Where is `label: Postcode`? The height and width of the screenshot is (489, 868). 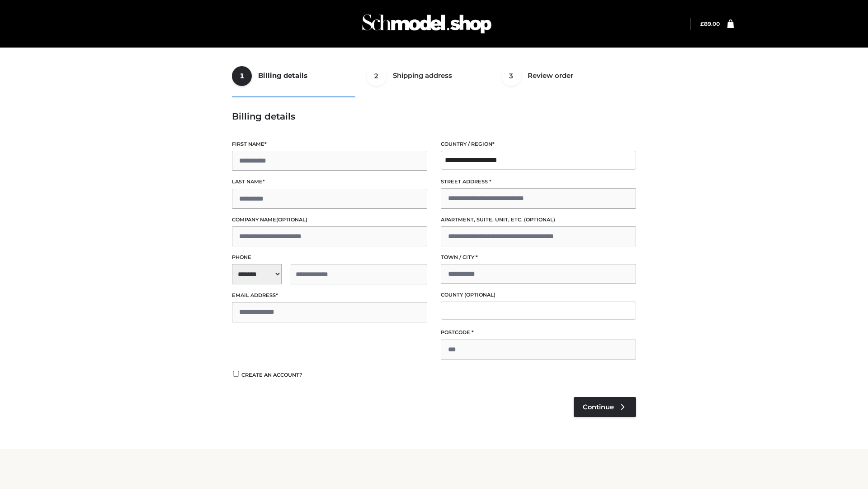 label: Postcode is located at coordinates (538, 333).